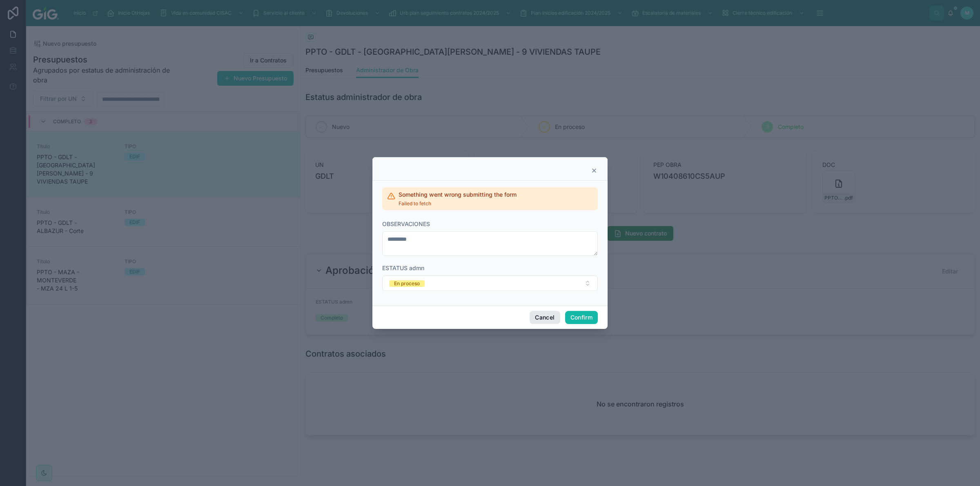  What do you see at coordinates (457, 204) in the screenshot?
I see `span: Failed to fetch` at bounding box center [457, 204].